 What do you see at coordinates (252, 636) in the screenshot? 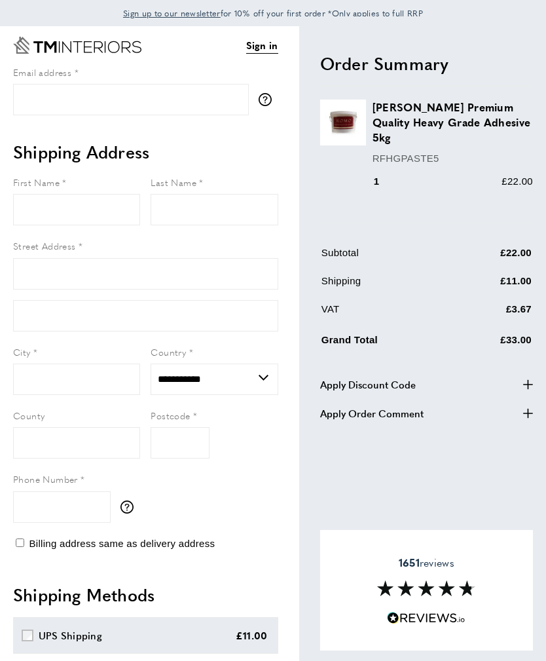
I see `div: £11.00` at bounding box center [252, 636].